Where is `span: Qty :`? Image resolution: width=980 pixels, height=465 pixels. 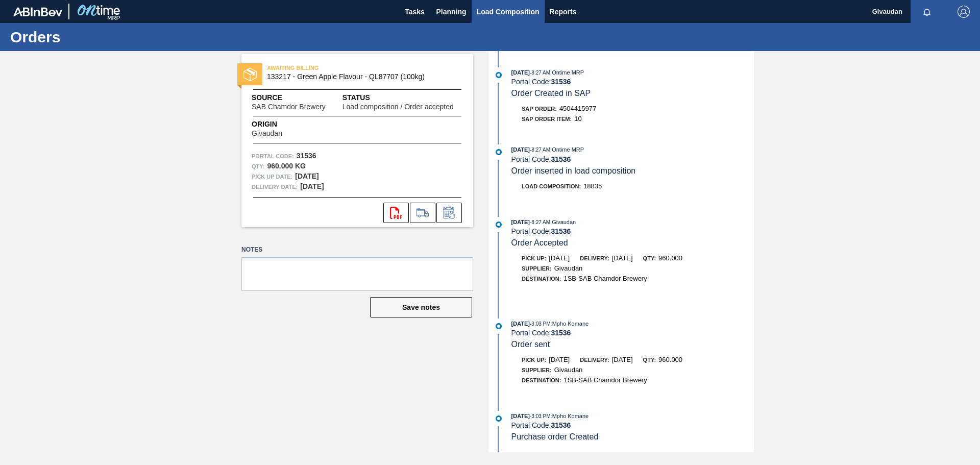
span: Qty : is located at coordinates (258, 166).